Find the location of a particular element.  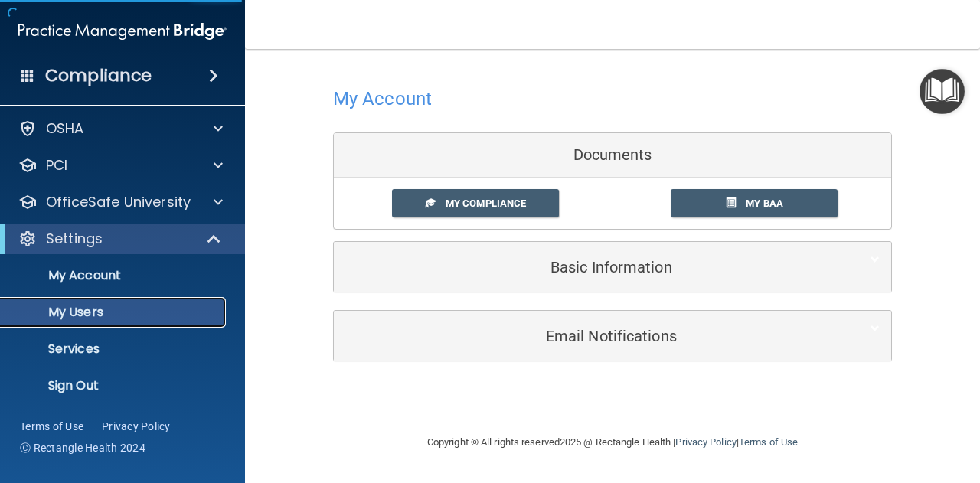

p: PCI is located at coordinates (57, 165).